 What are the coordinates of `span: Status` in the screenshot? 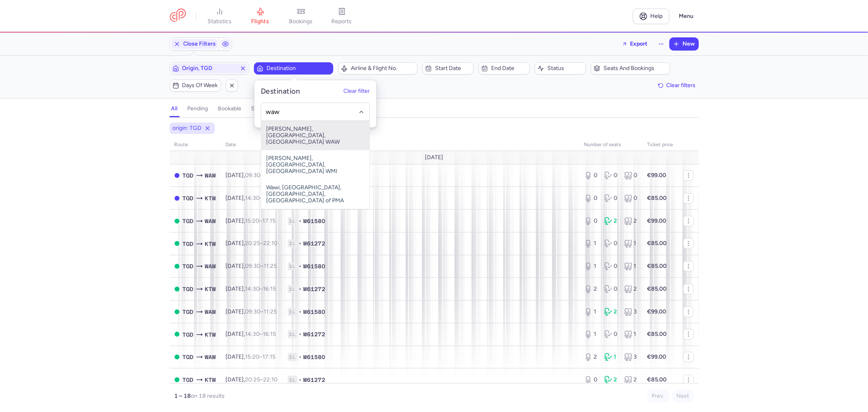 It's located at (565, 69).